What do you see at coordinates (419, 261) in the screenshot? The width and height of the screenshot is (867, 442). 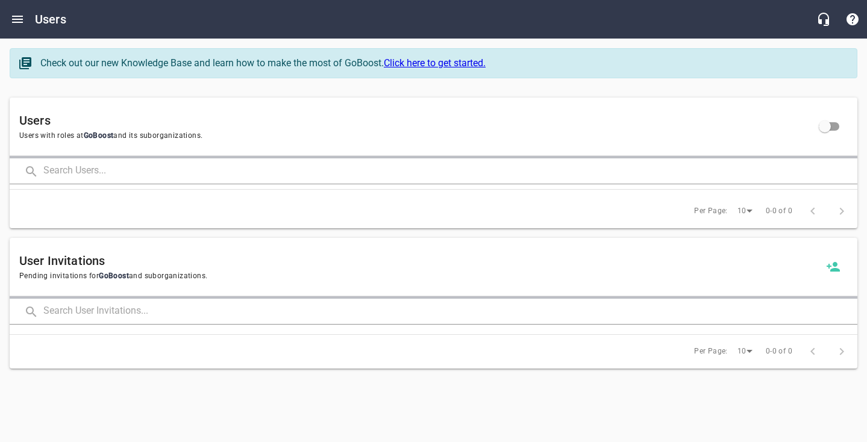 I see `h6: User Invitations` at bounding box center [419, 261].